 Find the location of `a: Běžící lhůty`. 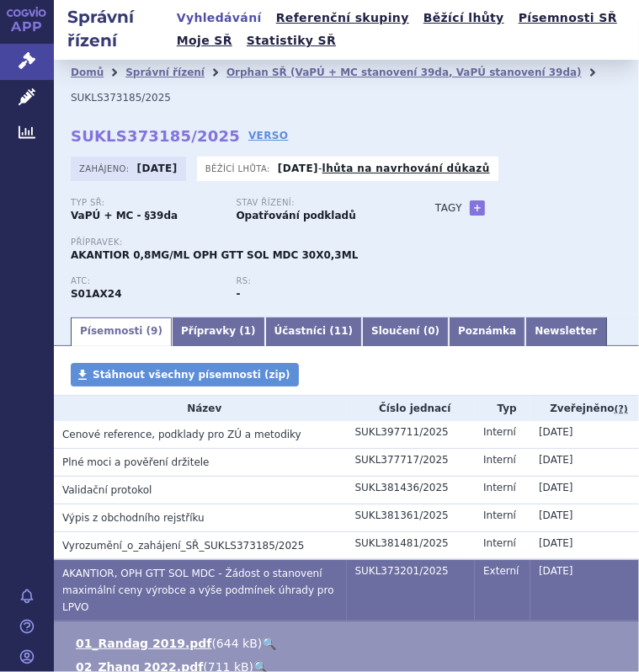

a: Běžící lhůty is located at coordinates (464, 17).